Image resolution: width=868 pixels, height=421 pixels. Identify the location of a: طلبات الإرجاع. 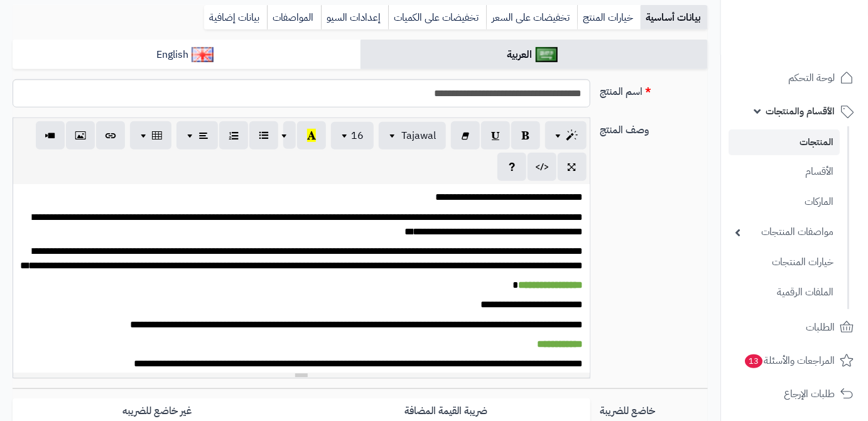
(794, 394).